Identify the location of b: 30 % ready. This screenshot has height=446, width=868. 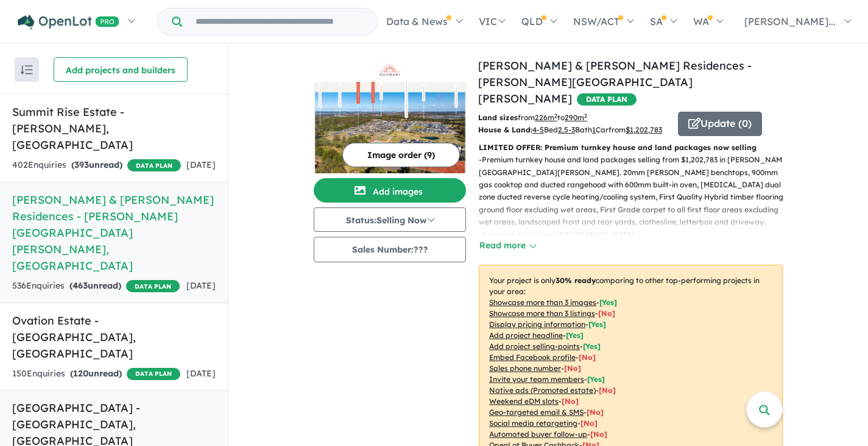
(576, 280).